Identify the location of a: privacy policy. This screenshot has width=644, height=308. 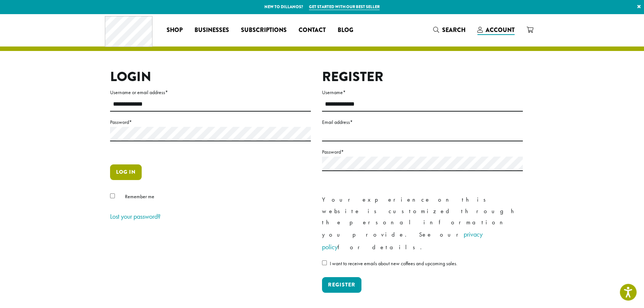
(403, 240).